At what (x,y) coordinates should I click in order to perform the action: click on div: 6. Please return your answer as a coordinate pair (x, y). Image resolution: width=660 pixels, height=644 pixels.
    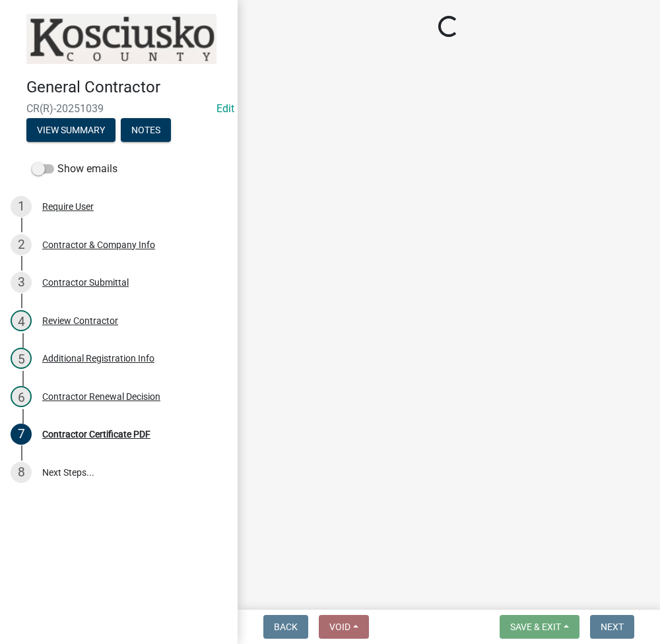
    Looking at the image, I should click on (22, 397).